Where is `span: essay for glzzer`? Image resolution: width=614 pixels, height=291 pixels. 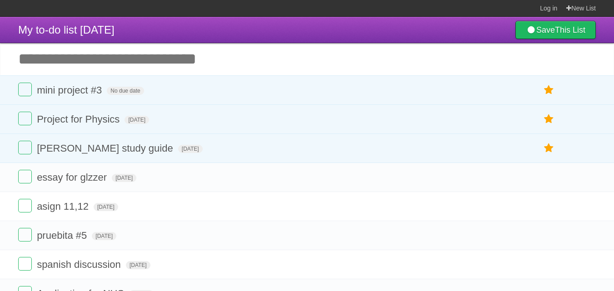
span: essay for glzzer is located at coordinates (73, 177).